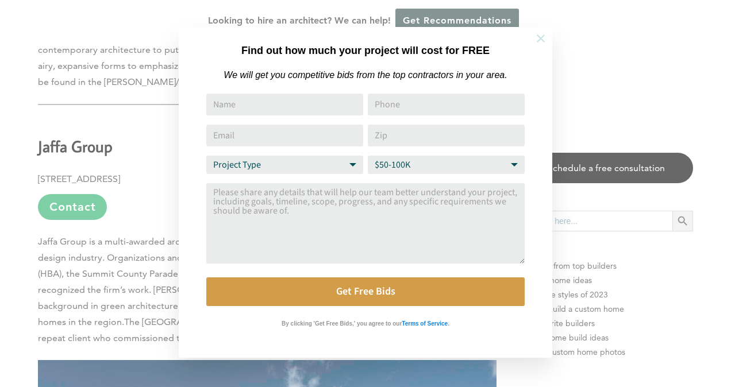  What do you see at coordinates (366, 292) in the screenshot?
I see `button: Get Free Bids` at bounding box center [366, 292].